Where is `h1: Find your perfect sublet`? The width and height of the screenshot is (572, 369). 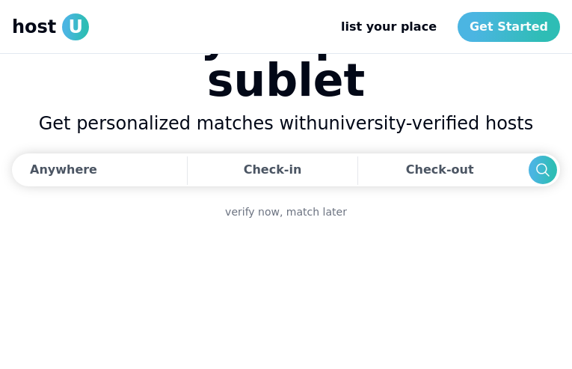
h1: Find your perfect sublet is located at coordinates (286, 58).